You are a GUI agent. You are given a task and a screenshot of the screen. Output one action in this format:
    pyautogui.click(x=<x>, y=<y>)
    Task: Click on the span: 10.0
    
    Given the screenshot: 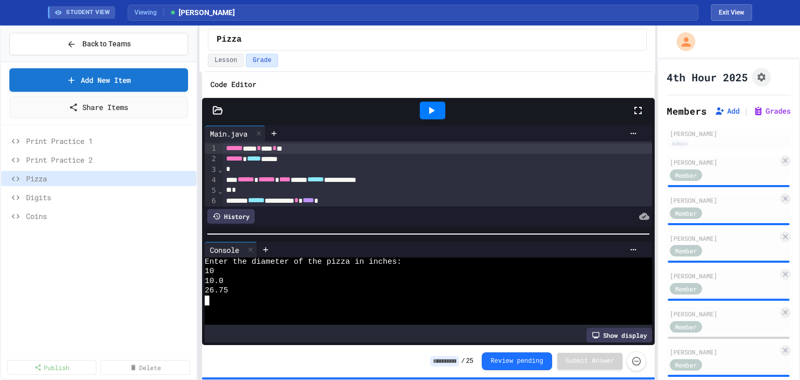 What is the action you would take?
    pyautogui.click(x=214, y=281)
    